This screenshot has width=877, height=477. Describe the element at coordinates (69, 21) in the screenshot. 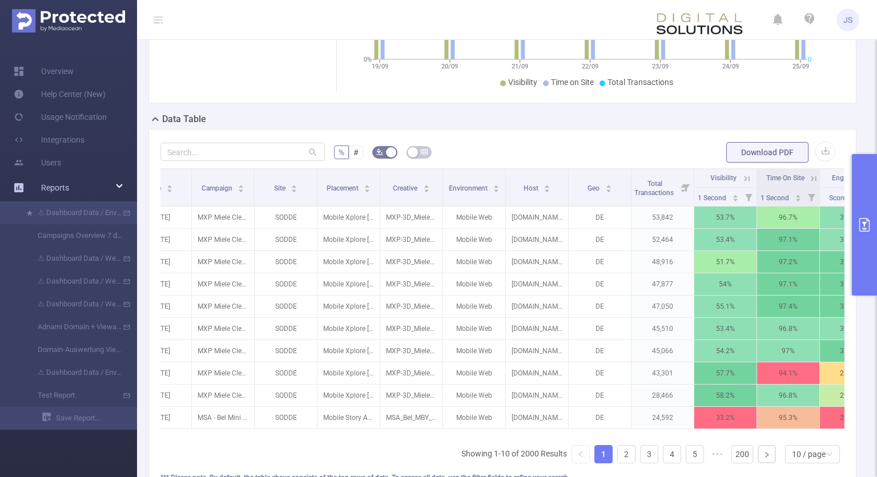

I see `img: Protected Media` at that location.